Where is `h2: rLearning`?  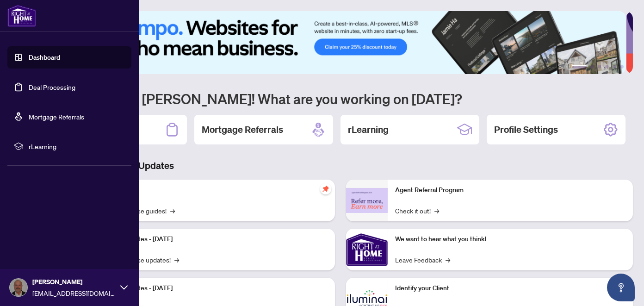 h2: rLearning is located at coordinates (368, 129).